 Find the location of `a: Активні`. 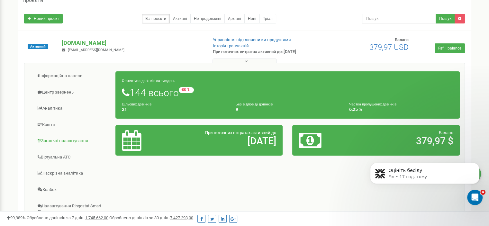

a: Активні is located at coordinates (180, 19).